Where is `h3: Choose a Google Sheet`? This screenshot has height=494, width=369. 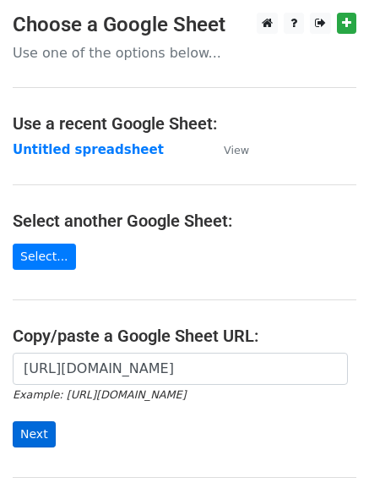
h3: Choose a Google Sheet is located at coordinates (184, 25).